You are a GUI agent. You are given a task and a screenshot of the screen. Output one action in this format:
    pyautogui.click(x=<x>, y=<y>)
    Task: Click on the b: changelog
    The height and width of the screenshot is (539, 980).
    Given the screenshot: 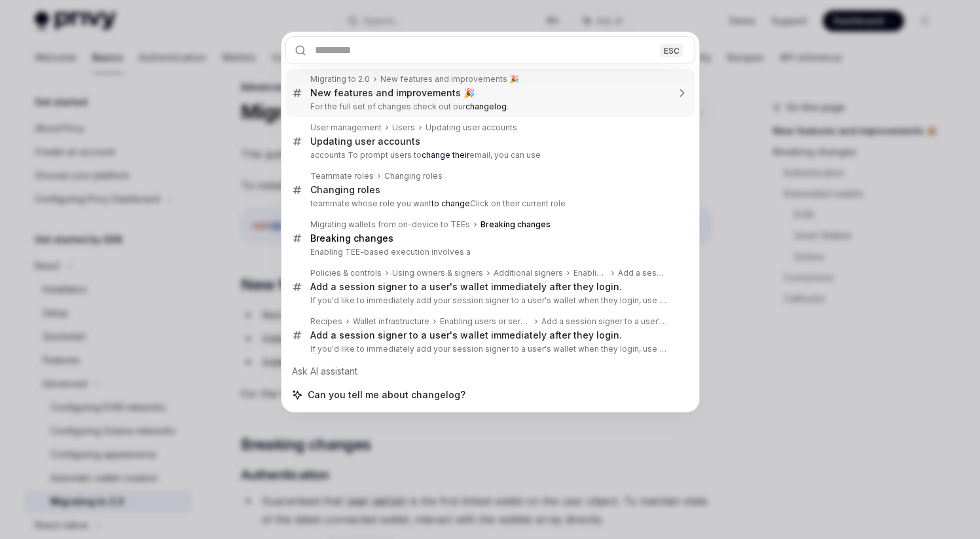 What is the action you would take?
    pyautogui.click(x=486, y=106)
    